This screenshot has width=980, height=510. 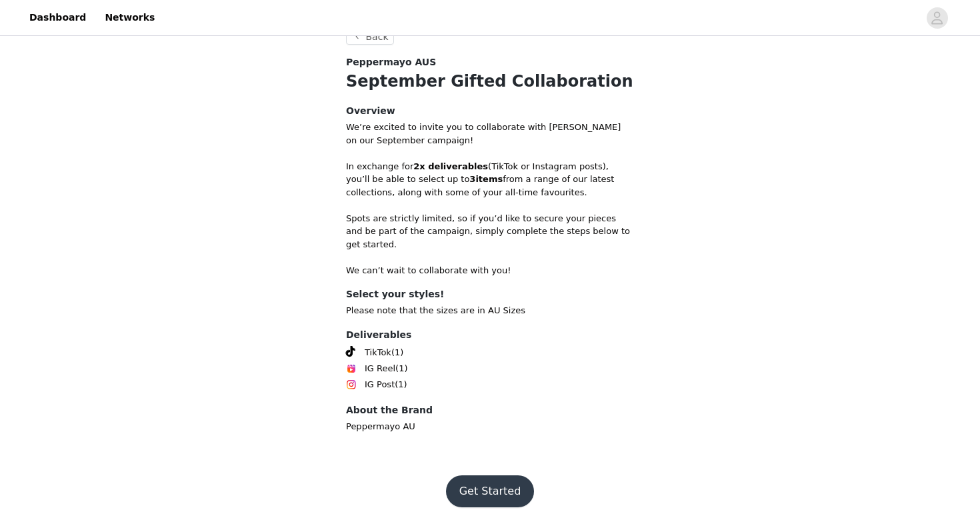 What do you see at coordinates (490, 410) in the screenshot?
I see `h4: About the Brand` at bounding box center [490, 410].